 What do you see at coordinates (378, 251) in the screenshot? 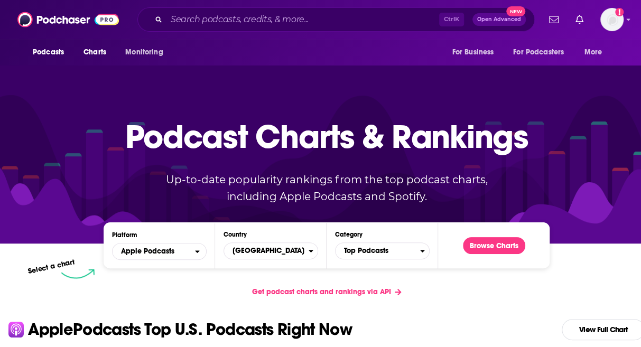
I see `span: Top Podcasts` at bounding box center [378, 251].